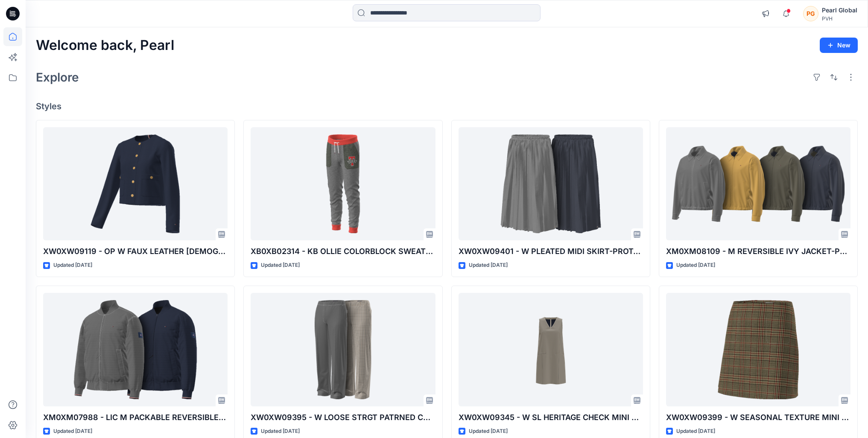 The width and height of the screenshot is (868, 438). What do you see at coordinates (758, 252) in the screenshot?
I see `p: XM0XM08109 - M REVERSIBLE IVY JACKET-PROTO V01` at bounding box center [758, 252].